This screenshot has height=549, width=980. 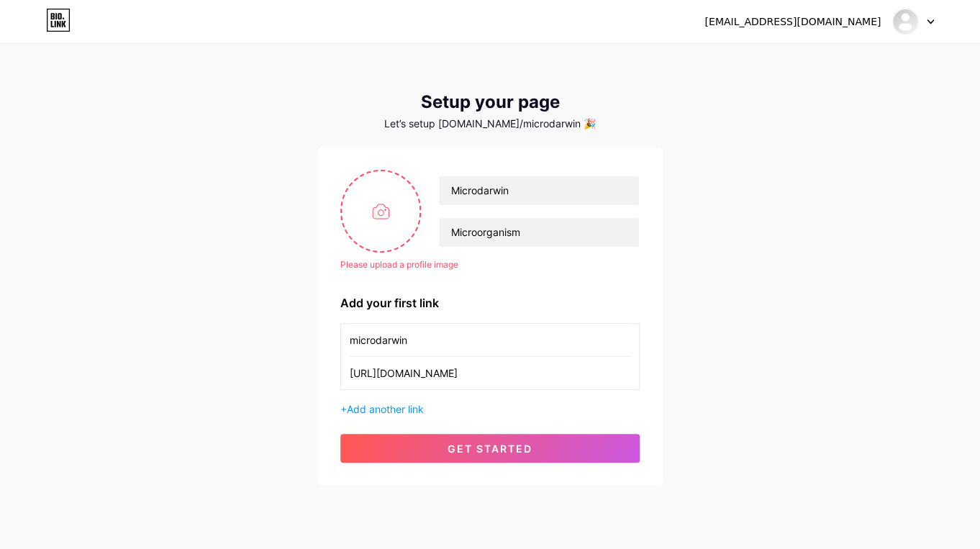 What do you see at coordinates (490, 372) in the screenshot?
I see `input: URL (https://instagram.com/yourname)` at bounding box center [490, 372].